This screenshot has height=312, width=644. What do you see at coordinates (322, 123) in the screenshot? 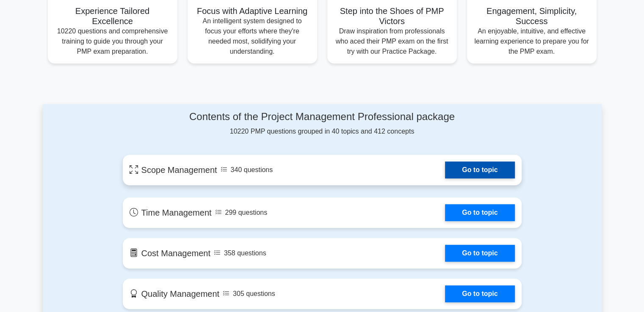
I see `div: 10220 PMP questions grouped in 40 topics and 412 concepts` at bounding box center [322, 123].